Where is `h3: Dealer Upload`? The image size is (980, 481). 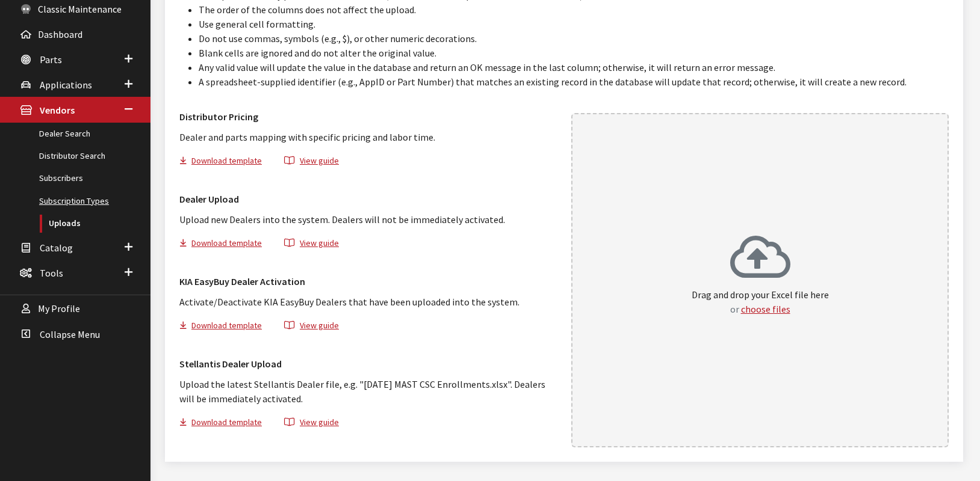
h3: Dealer Upload is located at coordinates (368, 199).